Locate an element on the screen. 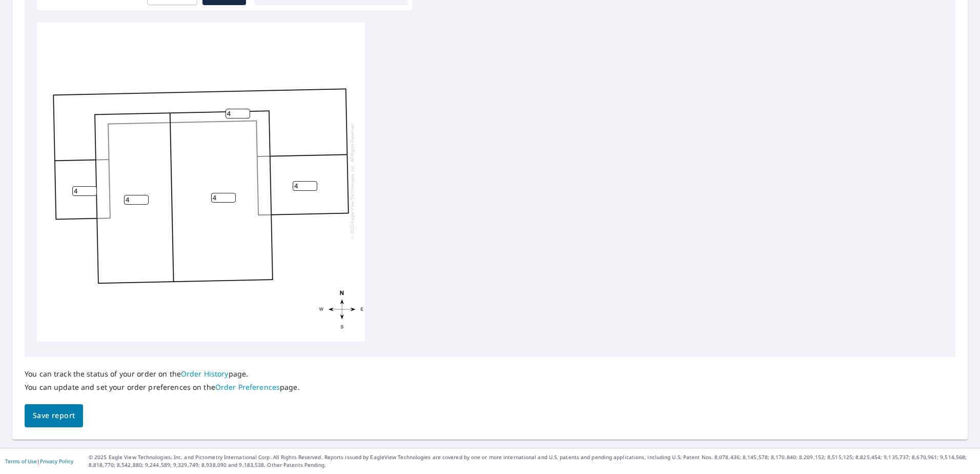 The height and width of the screenshot is (474, 980). a: Privacy Policy is located at coordinates (56, 461).